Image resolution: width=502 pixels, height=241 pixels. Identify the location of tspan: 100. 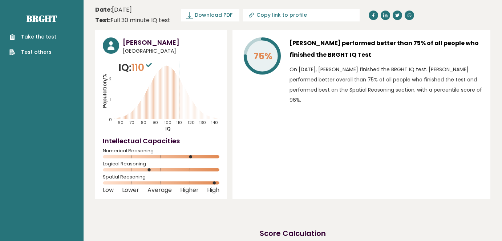
(168, 123).